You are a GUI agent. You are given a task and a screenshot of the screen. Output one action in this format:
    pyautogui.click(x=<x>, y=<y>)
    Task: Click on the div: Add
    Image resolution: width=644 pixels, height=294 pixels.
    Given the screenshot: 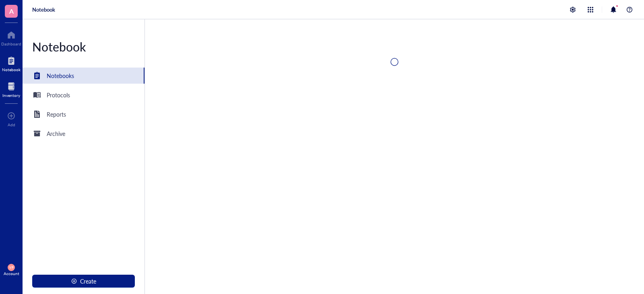 What is the action you would take?
    pyautogui.click(x=11, y=124)
    